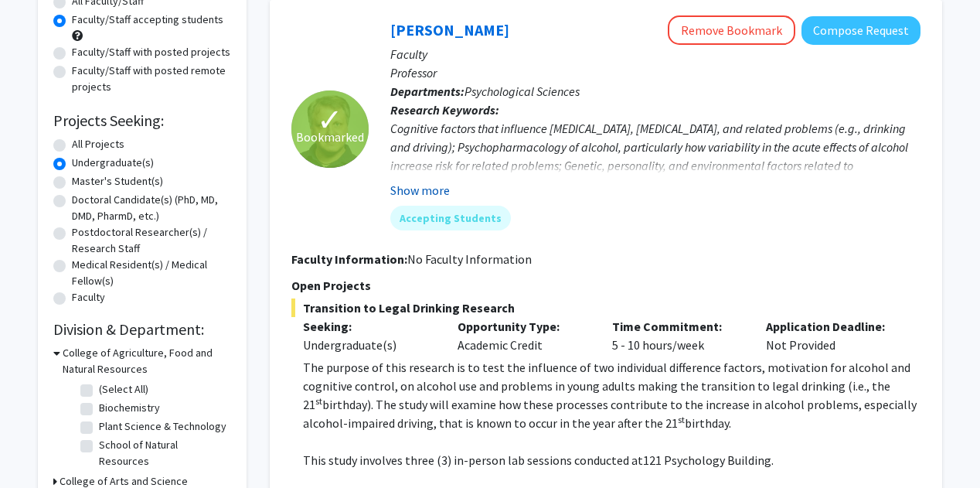 The height and width of the screenshot is (488, 980). I want to click on label: Postdoctoral Researcher(s) / Research Staff, so click(151, 240).